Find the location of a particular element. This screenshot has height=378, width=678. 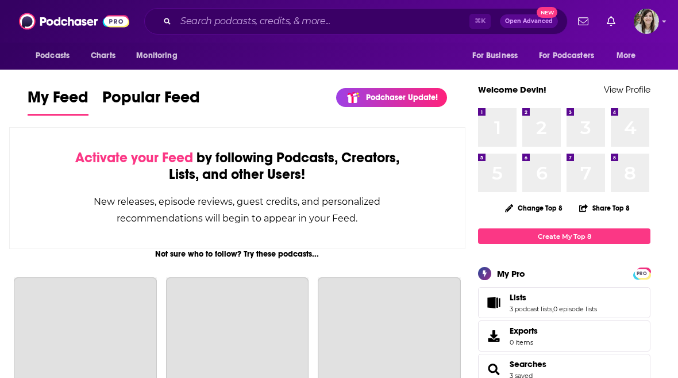

a: Welcome Devin! is located at coordinates (512, 89).